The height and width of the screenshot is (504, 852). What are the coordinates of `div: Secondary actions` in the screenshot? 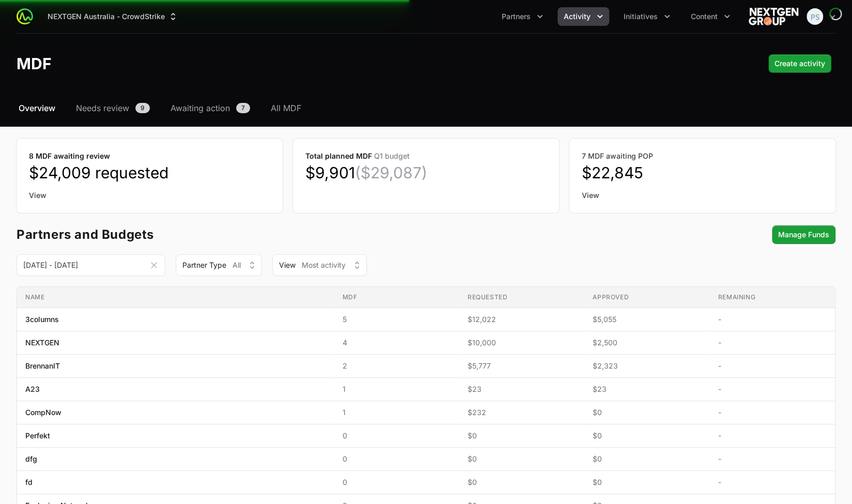 It's located at (804, 234).